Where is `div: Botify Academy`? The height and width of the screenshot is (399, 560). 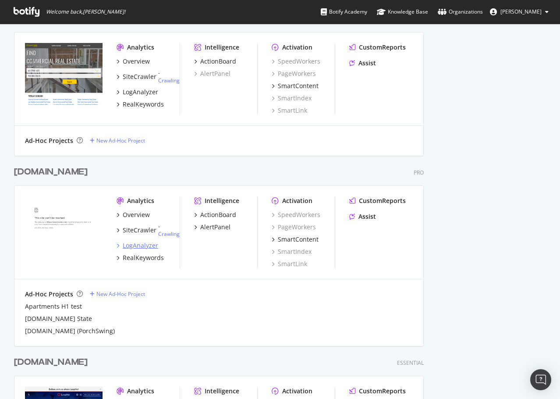
div: Botify Academy is located at coordinates (344, 12).